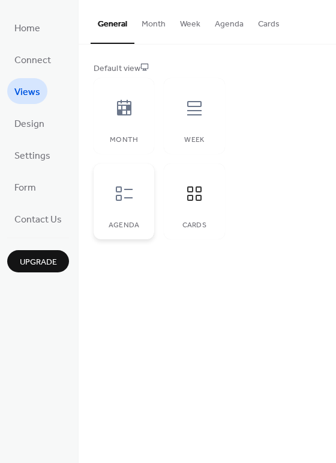 The image size is (336, 463). I want to click on a: Design, so click(29, 123).